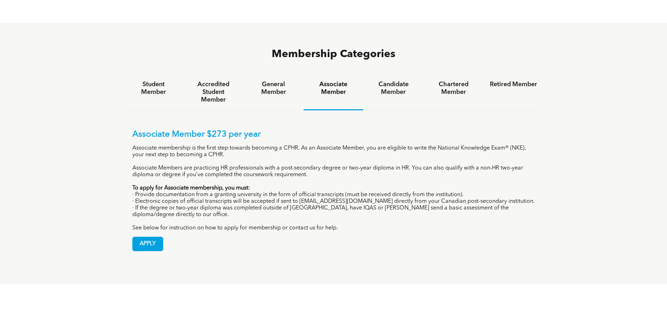 This screenshot has height=331, width=667. Describe the element at coordinates (514, 84) in the screenshot. I see `h4: Retired Member` at that location.